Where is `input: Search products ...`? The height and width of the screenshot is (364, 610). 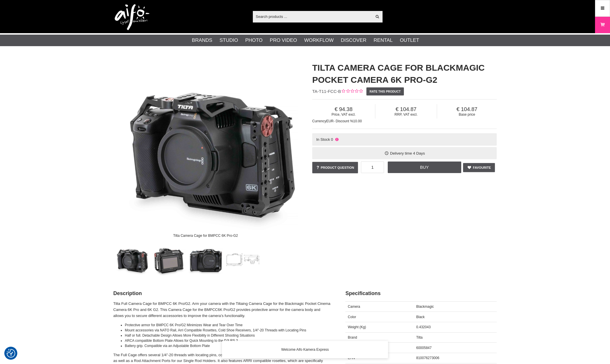 input: Search products ... is located at coordinates (312, 17).